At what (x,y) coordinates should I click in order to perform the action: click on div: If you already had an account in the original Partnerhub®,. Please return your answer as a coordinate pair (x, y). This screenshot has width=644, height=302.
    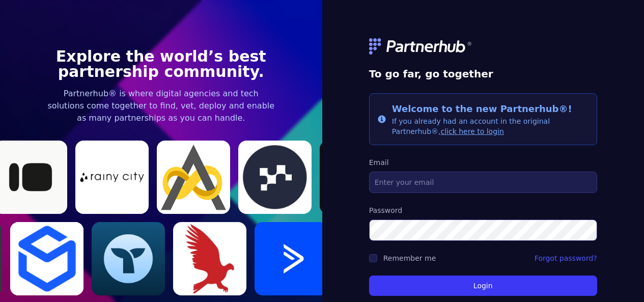
    Looking at the image, I should click on (490, 120).